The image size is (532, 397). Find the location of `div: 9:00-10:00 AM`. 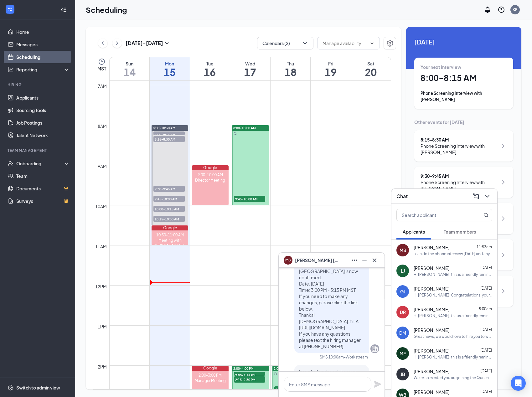

div: 9:00-10:00 AM is located at coordinates (210, 175).